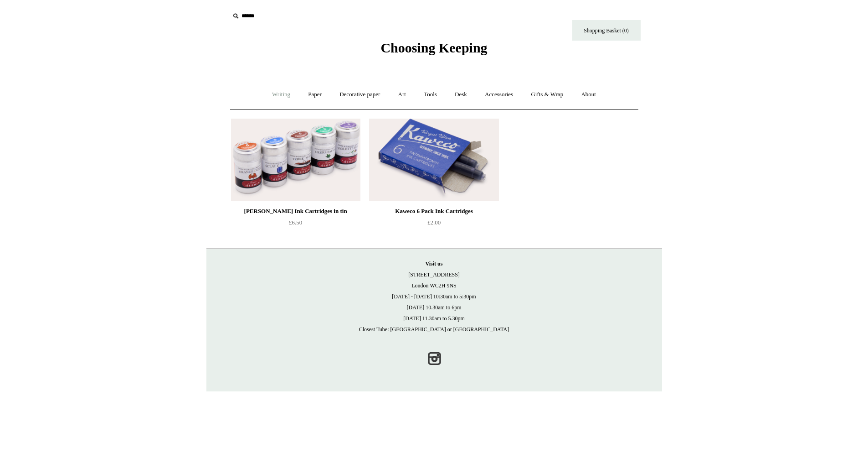 The width and height of the screenshot is (868, 474). Describe the element at coordinates (434, 263) in the screenshot. I see `strong: Visit us` at that location.